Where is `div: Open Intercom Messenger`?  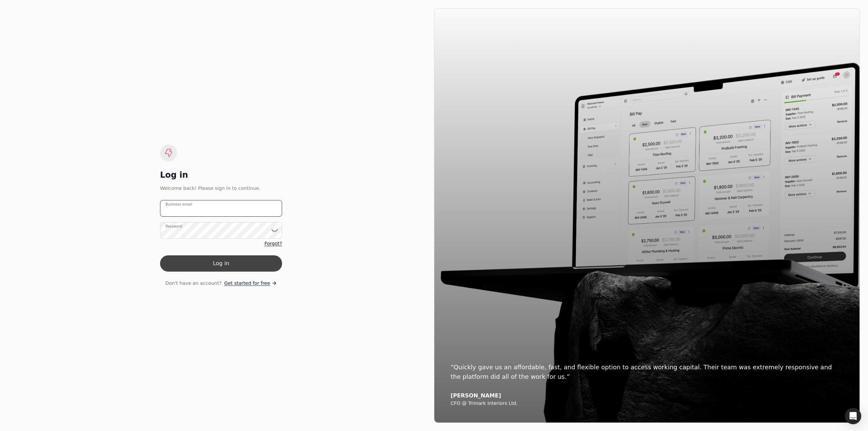 div: Open Intercom Messenger is located at coordinates (853, 416).